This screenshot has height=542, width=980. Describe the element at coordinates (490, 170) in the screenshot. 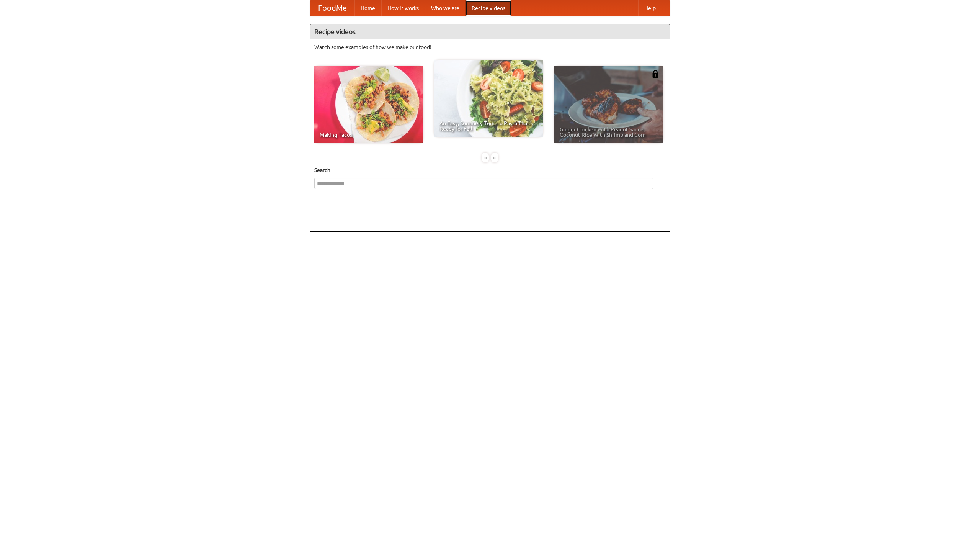

I see `h5: Search` at that location.